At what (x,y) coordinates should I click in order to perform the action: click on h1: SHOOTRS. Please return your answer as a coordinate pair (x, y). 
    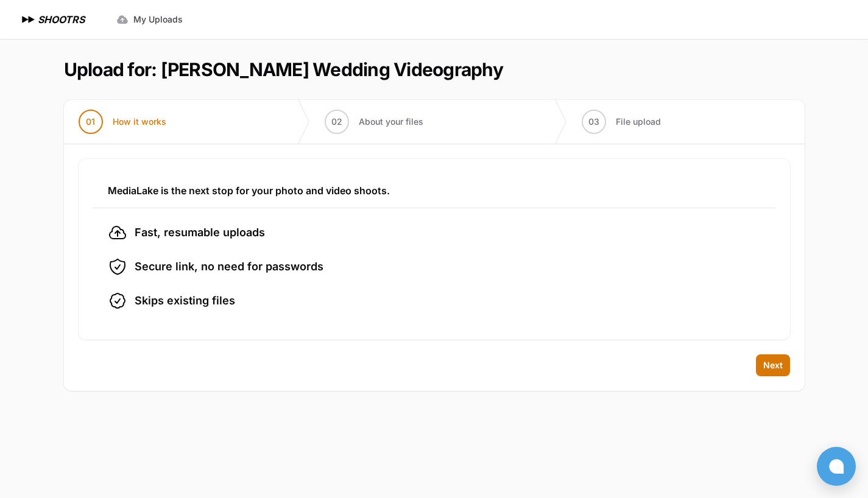
    Looking at the image, I should click on (61, 20).